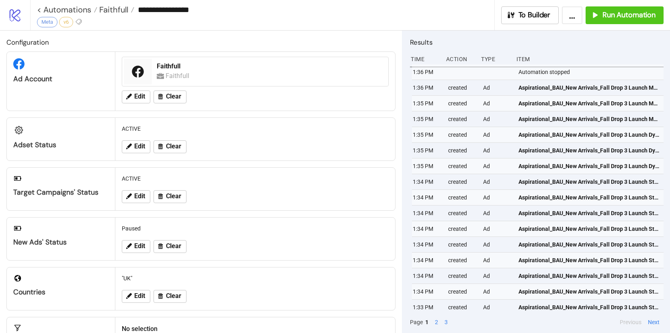  I want to click on button: Run Automation, so click(625, 15).